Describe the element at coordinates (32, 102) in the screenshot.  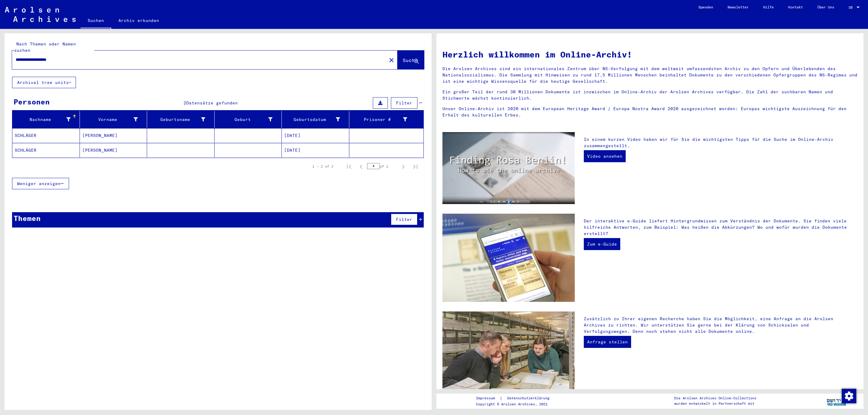
I see `div: Personen` at that location.